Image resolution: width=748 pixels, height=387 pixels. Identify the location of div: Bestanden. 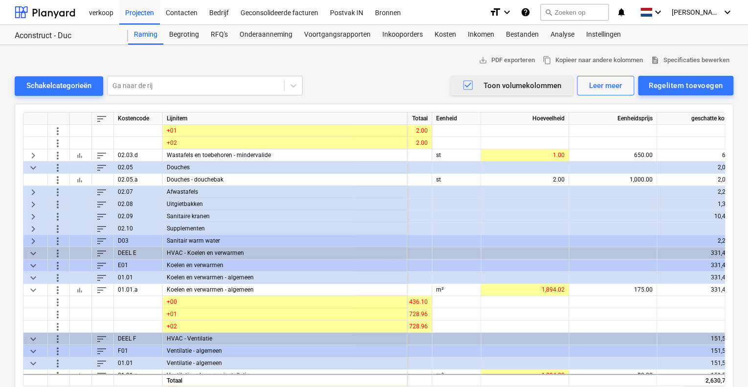
(522, 35).